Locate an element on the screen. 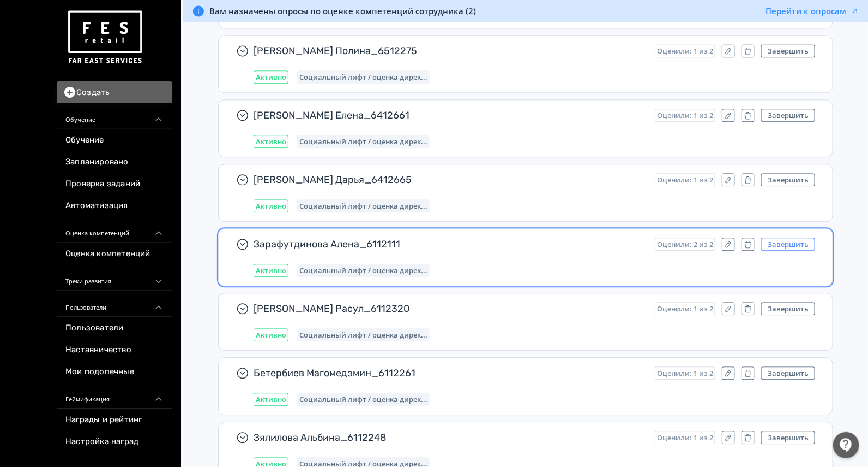 This screenshot has height=467, width=868. div: Оценка компетенций is located at coordinates (115, 229).